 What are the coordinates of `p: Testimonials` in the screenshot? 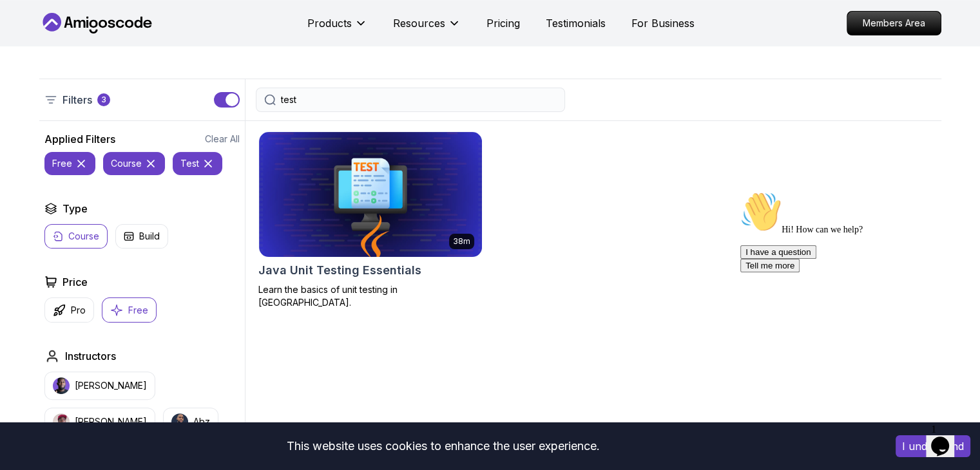 It's located at (575, 23).